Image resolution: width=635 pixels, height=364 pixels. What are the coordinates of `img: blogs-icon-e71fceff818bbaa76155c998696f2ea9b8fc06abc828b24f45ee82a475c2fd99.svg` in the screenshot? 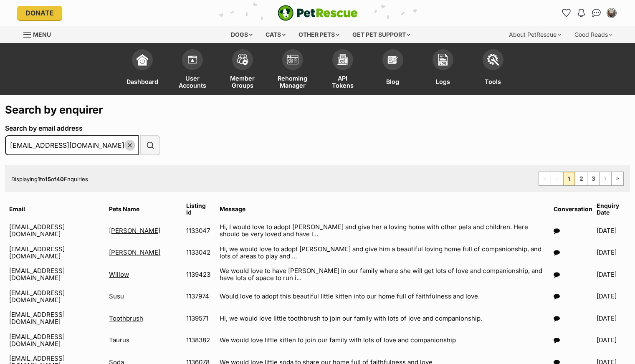 It's located at (393, 60).